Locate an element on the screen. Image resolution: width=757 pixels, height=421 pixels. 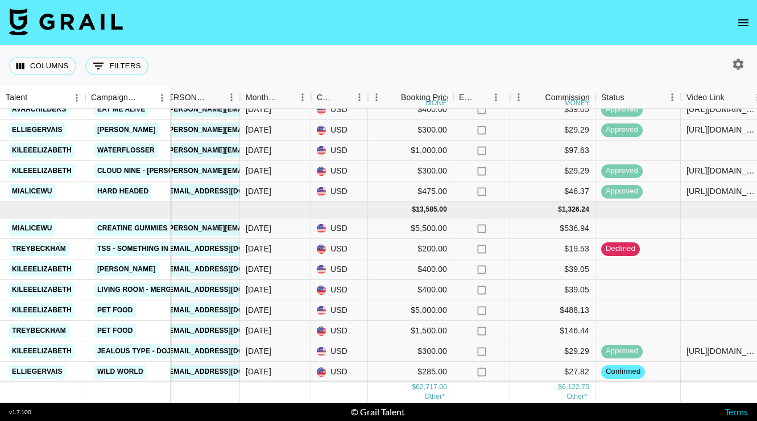
div: $5,000.00 is located at coordinates (410, 310).